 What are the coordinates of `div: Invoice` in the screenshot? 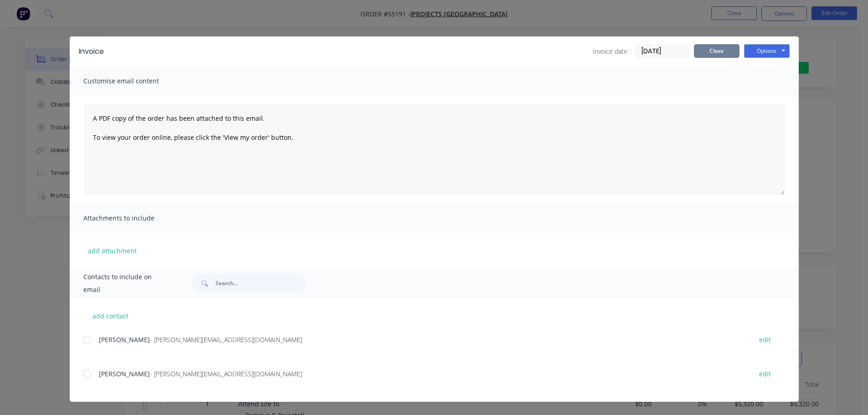 It's located at (91, 52).